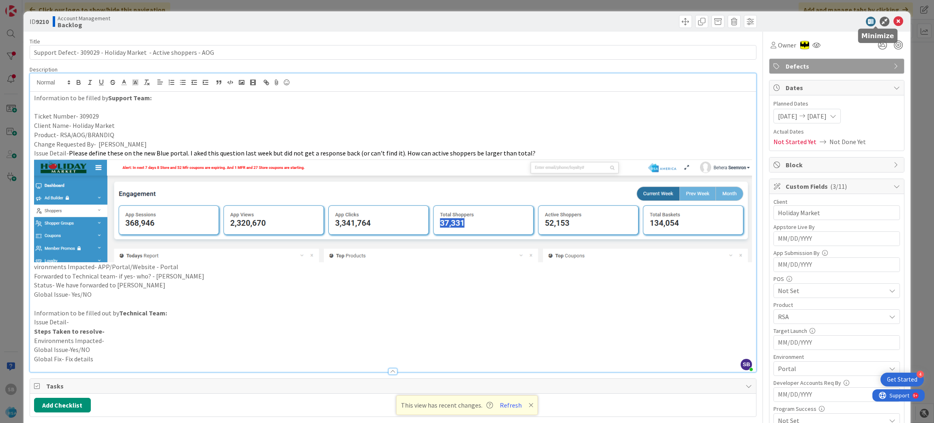  I want to click on img: image.png, so click(393, 210).